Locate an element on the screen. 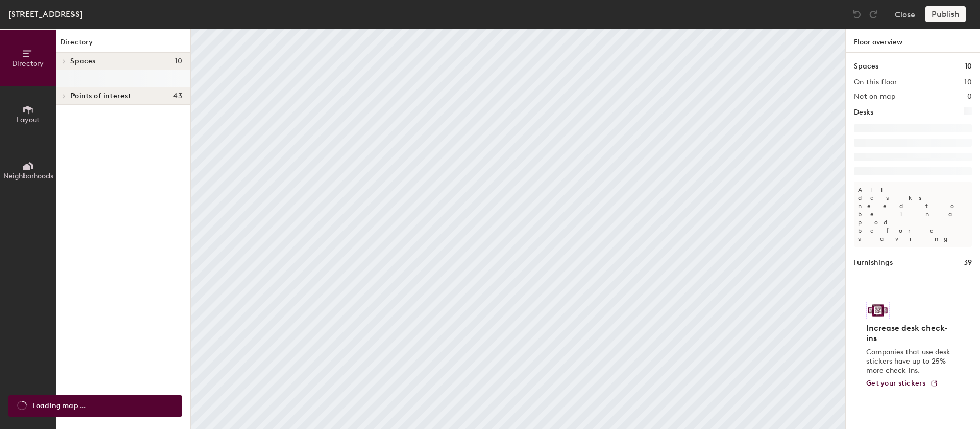  span: Neighborhoods is located at coordinates (28, 176).